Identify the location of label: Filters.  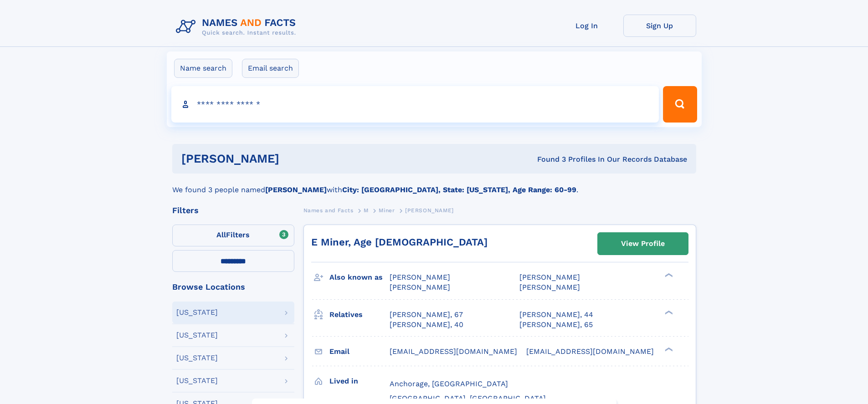
(234, 235).